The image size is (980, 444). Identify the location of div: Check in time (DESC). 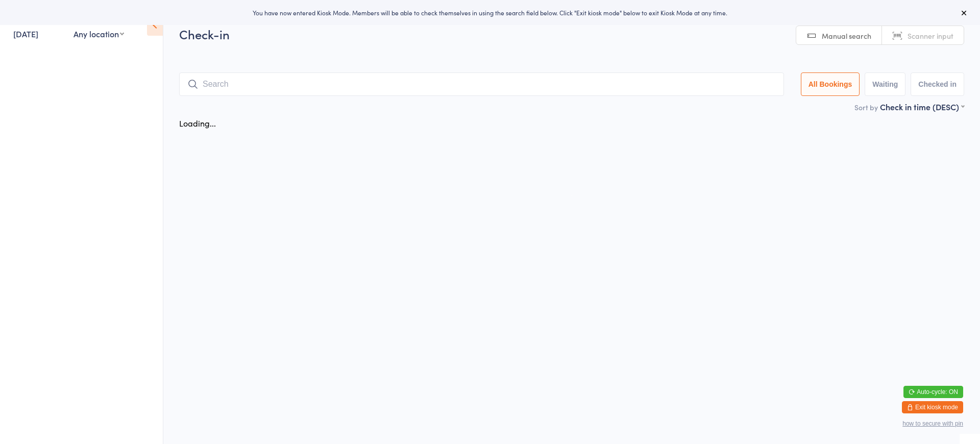
(922, 107).